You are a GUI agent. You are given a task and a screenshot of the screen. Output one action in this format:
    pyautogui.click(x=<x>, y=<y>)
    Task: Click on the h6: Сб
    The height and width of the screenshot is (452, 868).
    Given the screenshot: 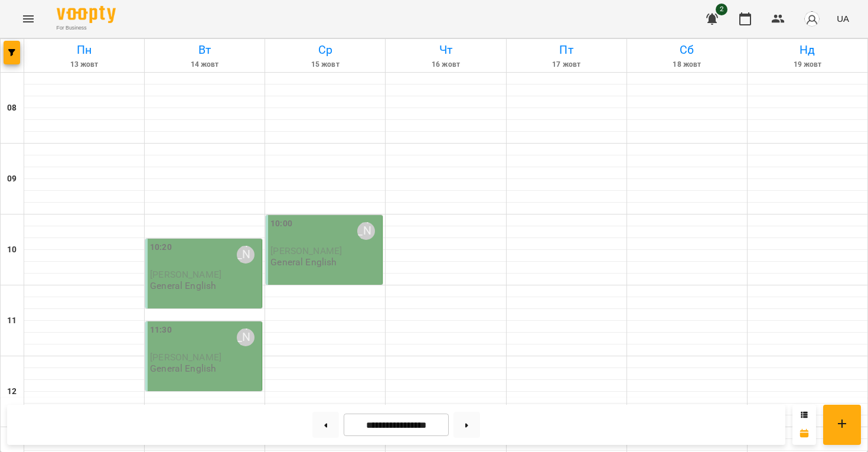 What is the action you would take?
    pyautogui.click(x=686, y=50)
    